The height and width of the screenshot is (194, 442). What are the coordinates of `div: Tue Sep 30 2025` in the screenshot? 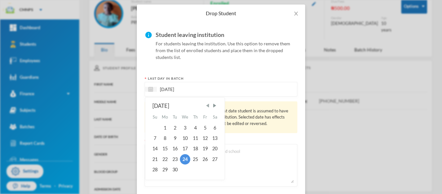 It's located at (175, 169).